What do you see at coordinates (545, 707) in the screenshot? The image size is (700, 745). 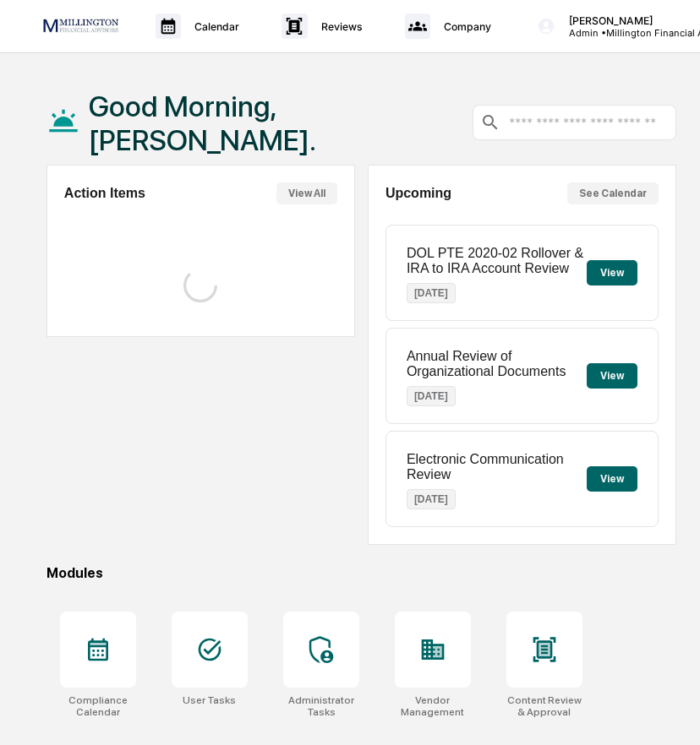 I see `div: Content Review & Approval` at bounding box center [545, 707].